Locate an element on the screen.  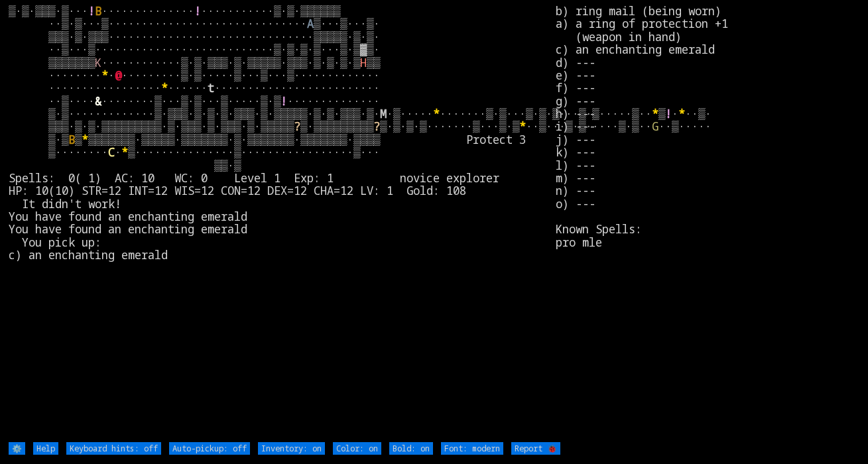
input: Inventory: on is located at coordinates (291, 448).